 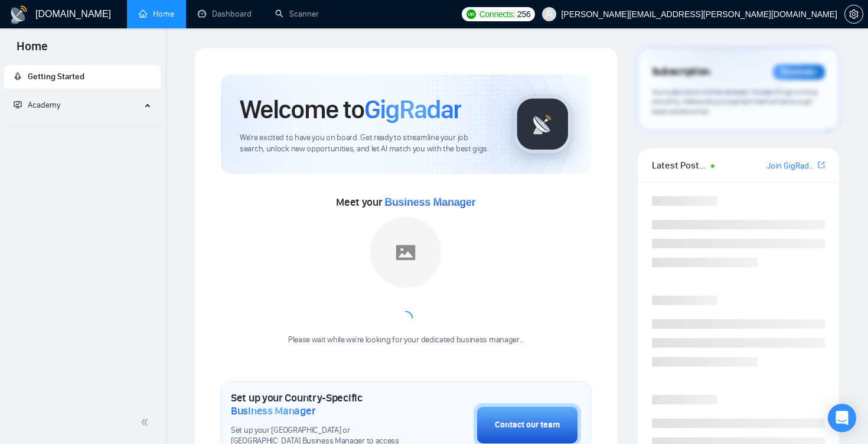 I want to click on li: Academy Homepage, so click(x=82, y=126).